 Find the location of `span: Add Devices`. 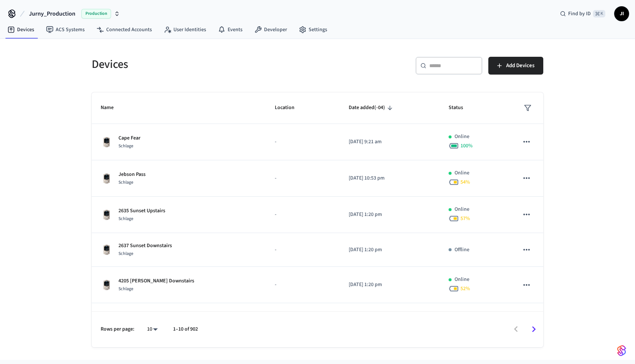

span: Add Devices is located at coordinates (520, 66).